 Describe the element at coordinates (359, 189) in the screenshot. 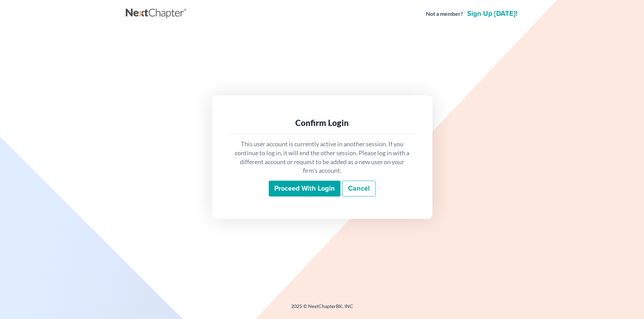

I see `a: Cancel` at that location.